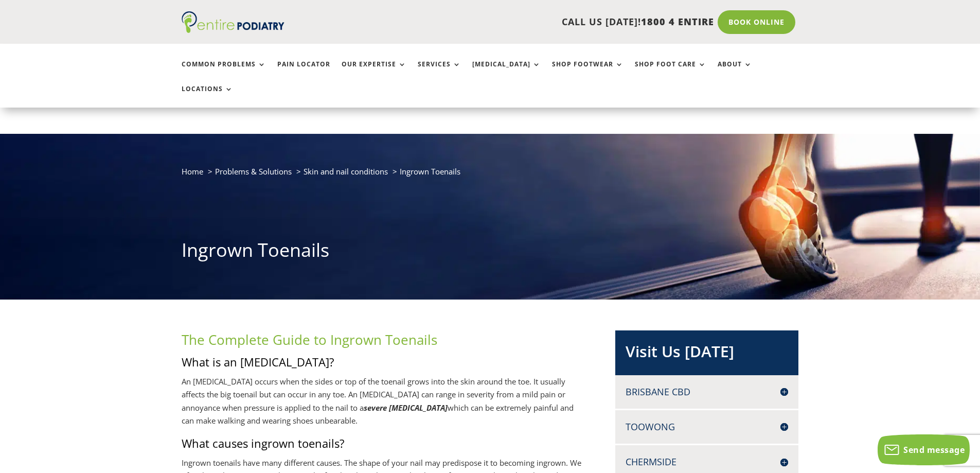  Describe the element at coordinates (233, 30) in the screenshot. I see `a: Entire Podiatry` at that location.